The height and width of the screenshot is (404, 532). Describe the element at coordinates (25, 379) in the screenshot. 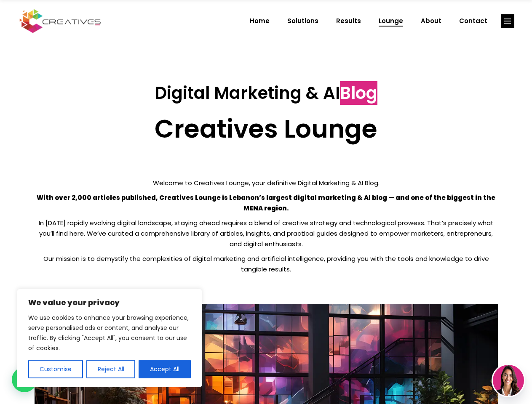

I see `div: WhatsApp contact` at that location.